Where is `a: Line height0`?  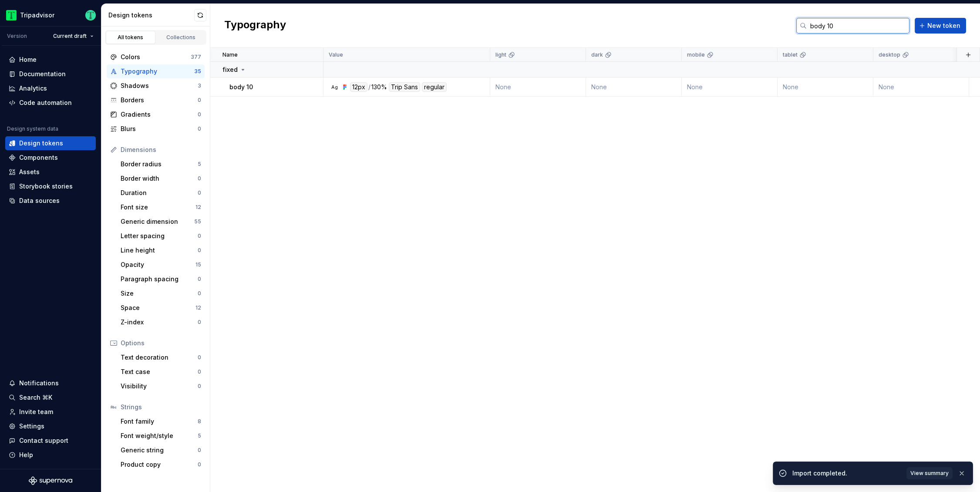
a: Line height0 is located at coordinates (160, 250).